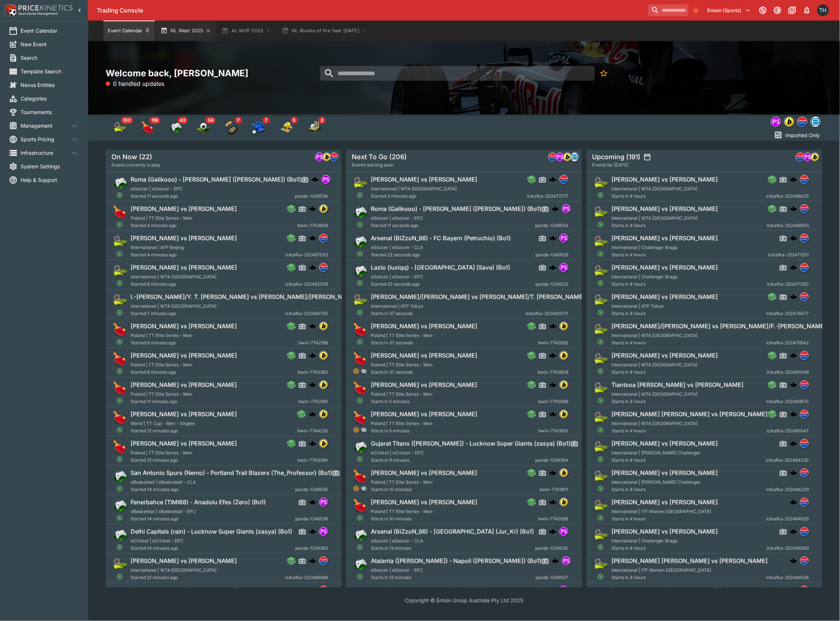 This screenshot has height=621, width=840. Describe the element at coordinates (554, 343) in the screenshot. I see `span: bwin-7743585` at that location.